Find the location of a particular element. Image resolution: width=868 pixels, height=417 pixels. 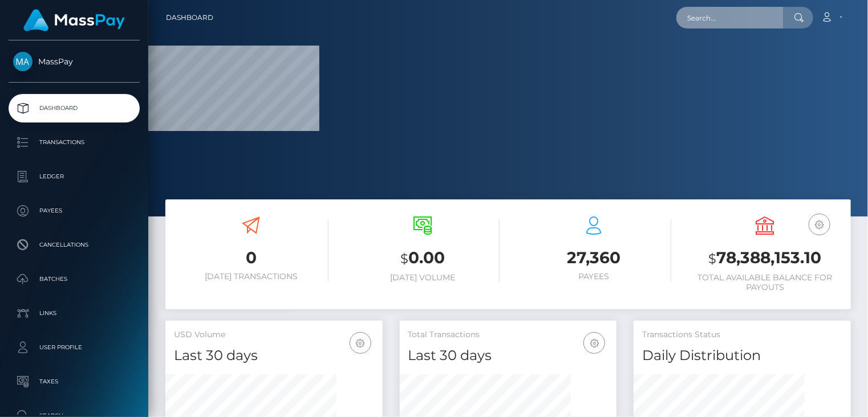

h5: USD Volume is located at coordinates (274, 335).